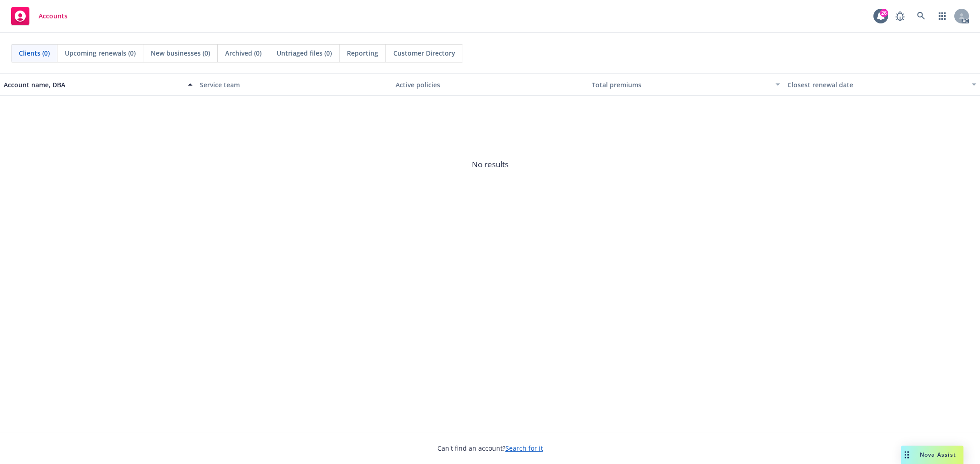 The image size is (980, 464). Describe the element at coordinates (362, 53) in the screenshot. I see `span: Reporting` at that location.